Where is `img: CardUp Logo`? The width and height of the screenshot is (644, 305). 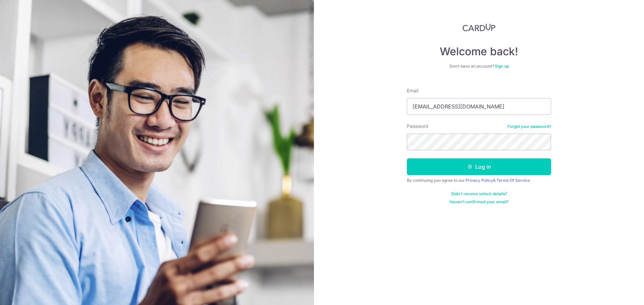
img: CardUp Logo is located at coordinates (479, 27).